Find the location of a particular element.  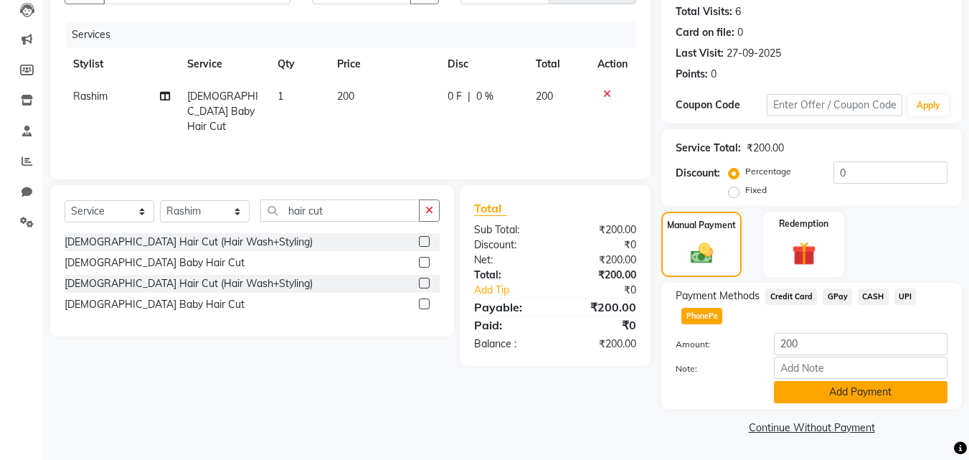

input: Add Note is located at coordinates (861, 367).